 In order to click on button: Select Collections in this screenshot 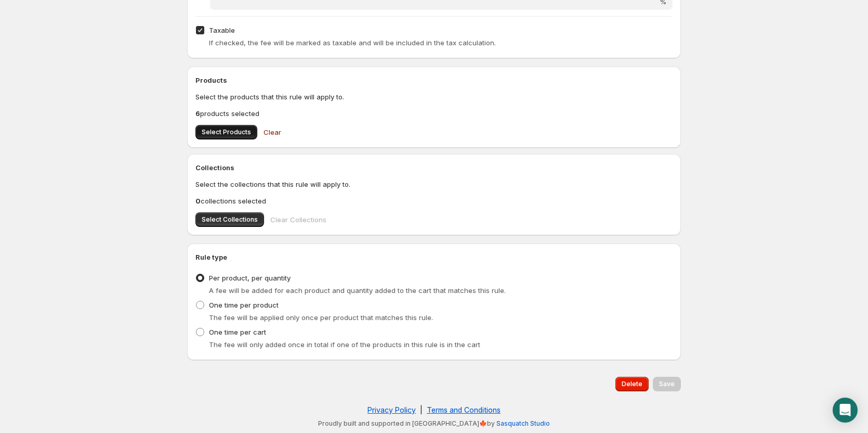, I will do `click(230, 220)`.